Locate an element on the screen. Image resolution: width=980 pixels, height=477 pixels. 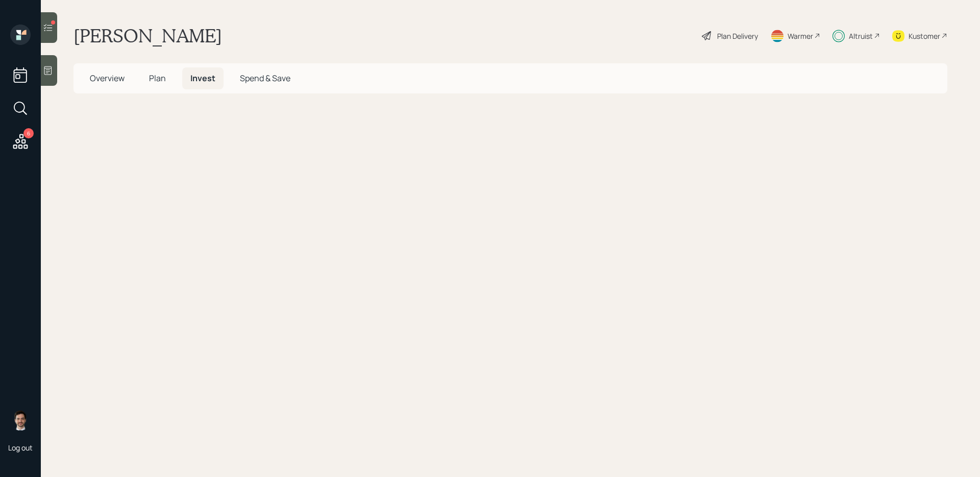
span: Spend & Save is located at coordinates (265, 78).